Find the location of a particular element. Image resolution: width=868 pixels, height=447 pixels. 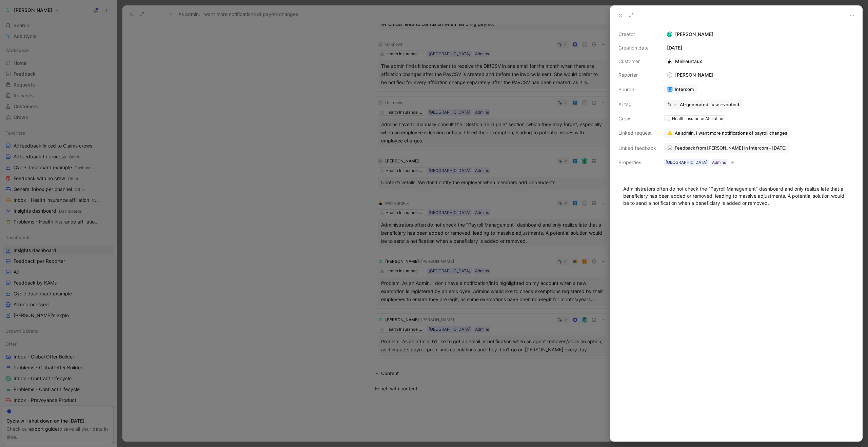

div: Linked request is located at coordinates (637, 133).